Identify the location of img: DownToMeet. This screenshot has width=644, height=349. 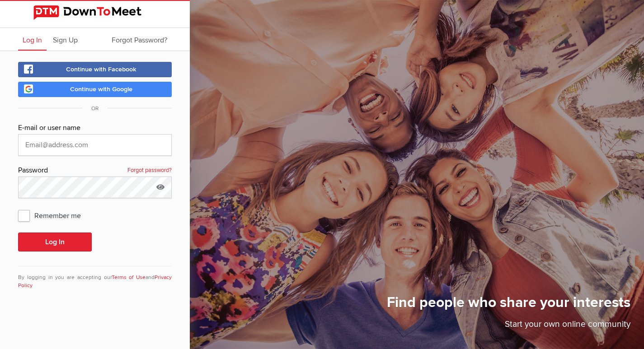
(95, 13).